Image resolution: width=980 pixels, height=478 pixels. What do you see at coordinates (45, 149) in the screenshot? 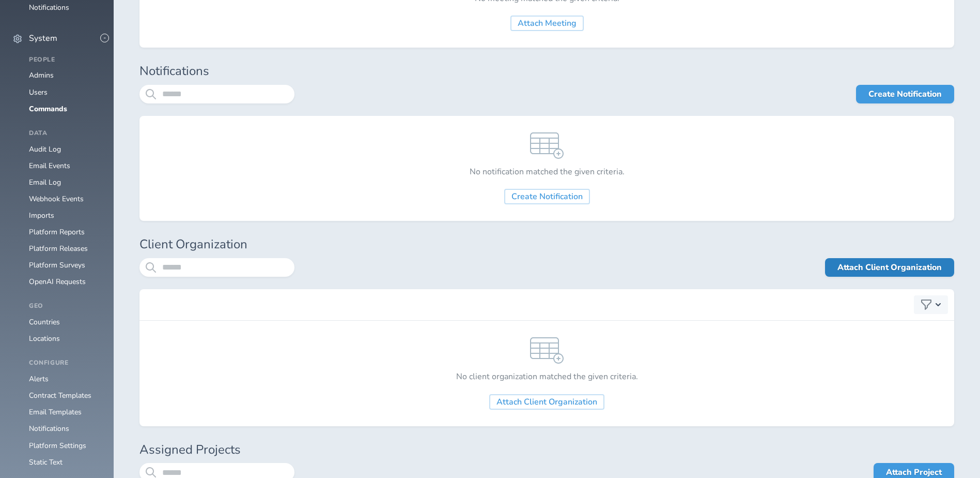
I see `a: Audit Log` at bounding box center [45, 149].